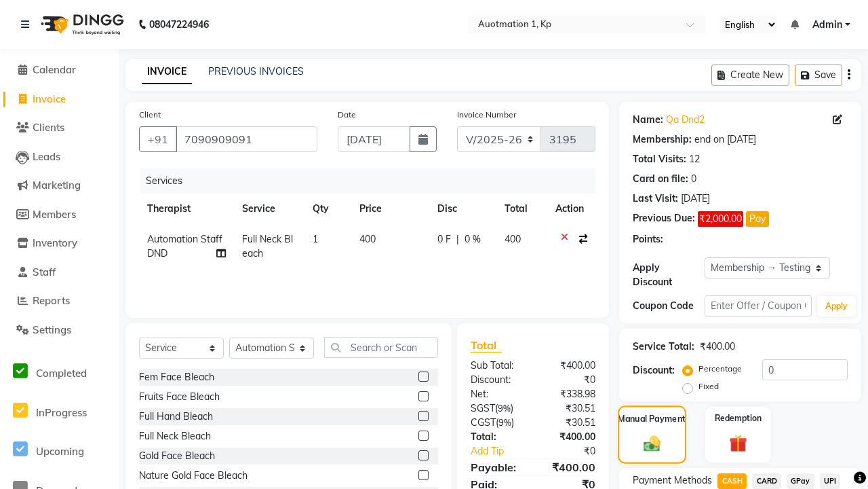 This screenshot has width=868, height=489. Describe the element at coordinates (653, 419) in the screenshot. I see `label: Manual Payment` at that location.